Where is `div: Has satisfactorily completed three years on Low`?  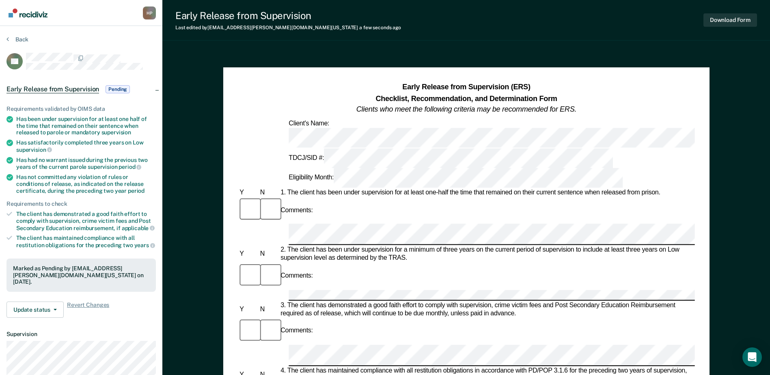
div: Has satisfactorily completed three years on Low is located at coordinates (86, 146).